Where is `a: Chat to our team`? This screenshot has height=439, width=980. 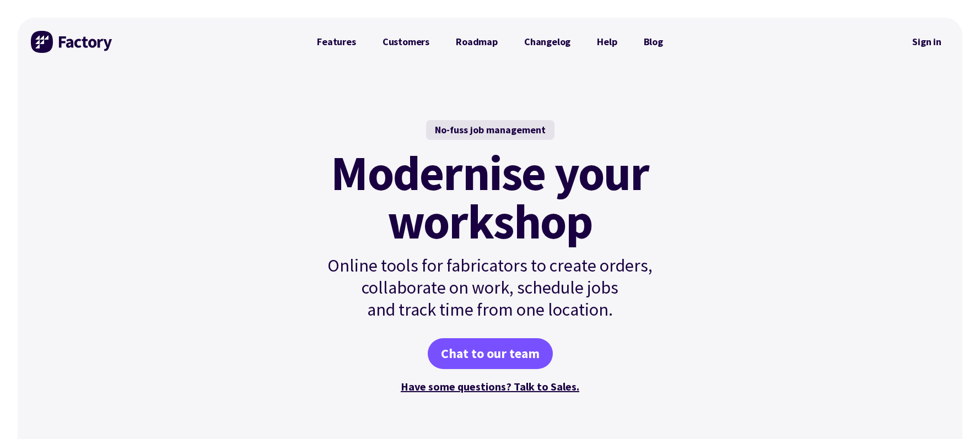 a: Chat to our team is located at coordinates (490, 354).